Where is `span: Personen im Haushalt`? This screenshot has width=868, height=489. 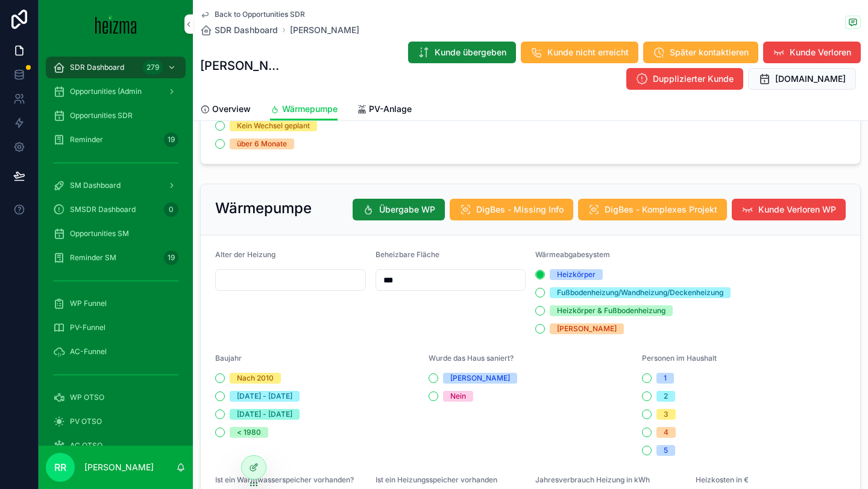
span: Personen im Haushalt is located at coordinates (679, 358).